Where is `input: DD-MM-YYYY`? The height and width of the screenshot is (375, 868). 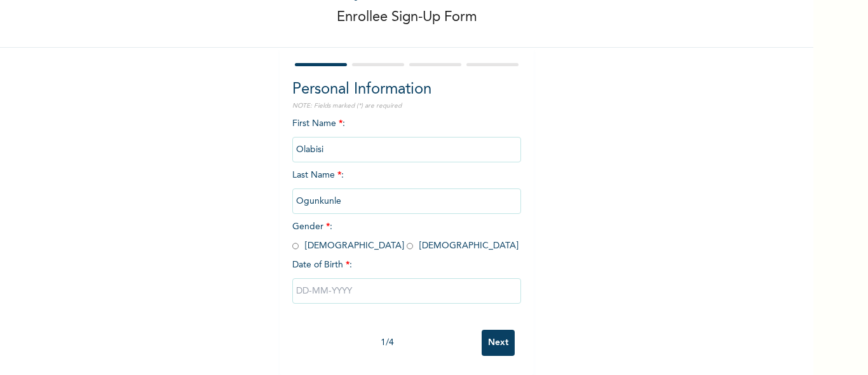 input: DD-MM-YYYY is located at coordinates (407, 291).